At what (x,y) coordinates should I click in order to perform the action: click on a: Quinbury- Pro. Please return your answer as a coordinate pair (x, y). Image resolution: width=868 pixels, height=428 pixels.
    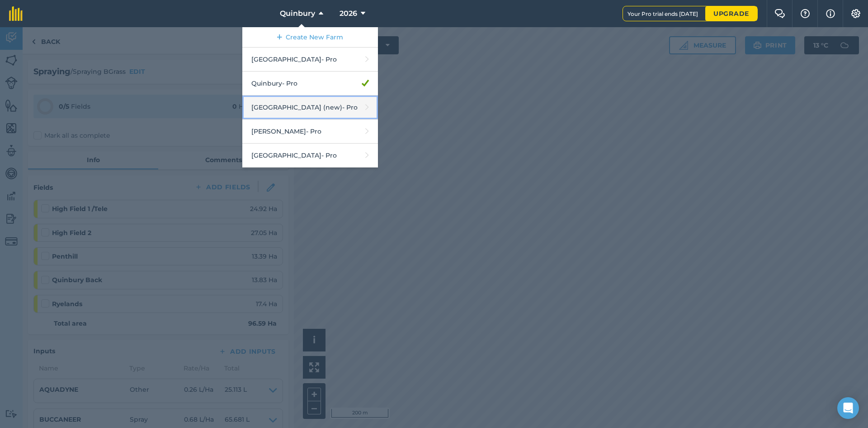
    Looking at the image, I should click on (310, 83).